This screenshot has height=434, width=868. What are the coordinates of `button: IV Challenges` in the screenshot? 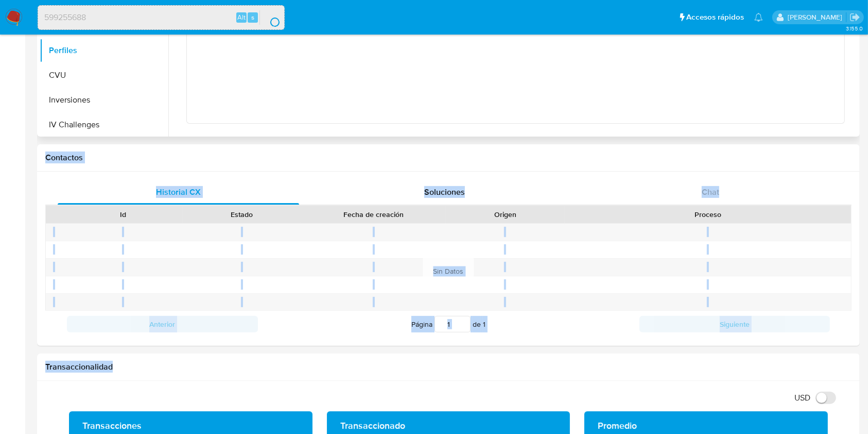 It's located at (104, 125).